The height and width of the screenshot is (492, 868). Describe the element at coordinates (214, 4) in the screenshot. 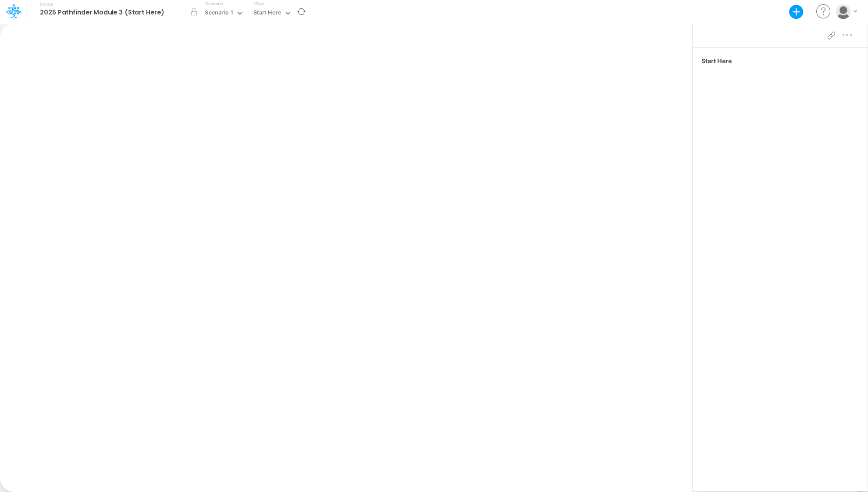

I see `label: Scenario` at that location.